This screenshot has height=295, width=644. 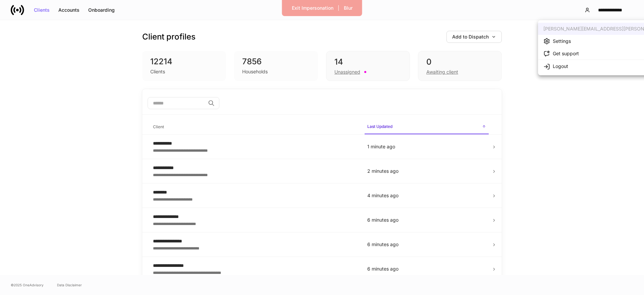 I want to click on div: Blur, so click(x=348, y=8).